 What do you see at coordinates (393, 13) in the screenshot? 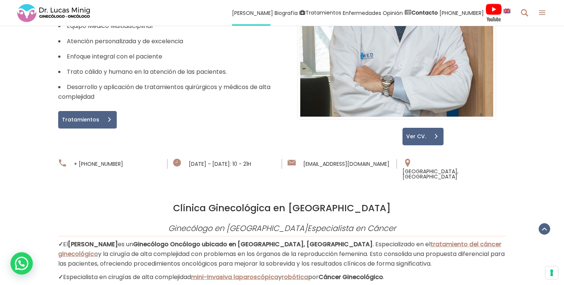
I see `span: Opinión` at bounding box center [393, 13].